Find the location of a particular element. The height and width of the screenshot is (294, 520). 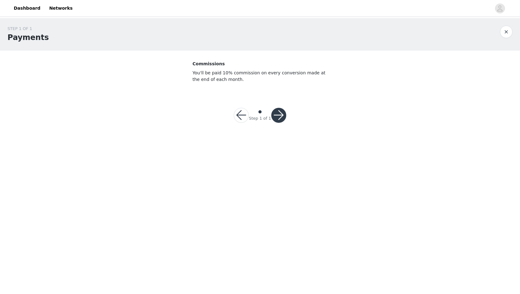

div: avatar is located at coordinates (500, 8).